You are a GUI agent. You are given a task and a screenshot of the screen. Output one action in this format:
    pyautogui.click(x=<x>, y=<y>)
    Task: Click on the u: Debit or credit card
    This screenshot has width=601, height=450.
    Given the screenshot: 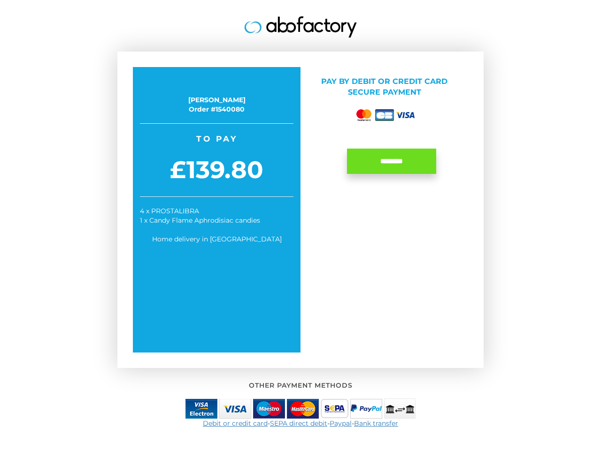 What is the action you would take?
    pyautogui.click(x=235, y=424)
    